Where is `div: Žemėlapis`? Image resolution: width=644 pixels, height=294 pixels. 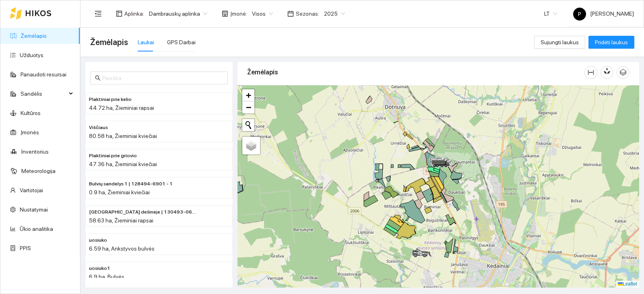 div: Žemėlapis is located at coordinates (416, 72).